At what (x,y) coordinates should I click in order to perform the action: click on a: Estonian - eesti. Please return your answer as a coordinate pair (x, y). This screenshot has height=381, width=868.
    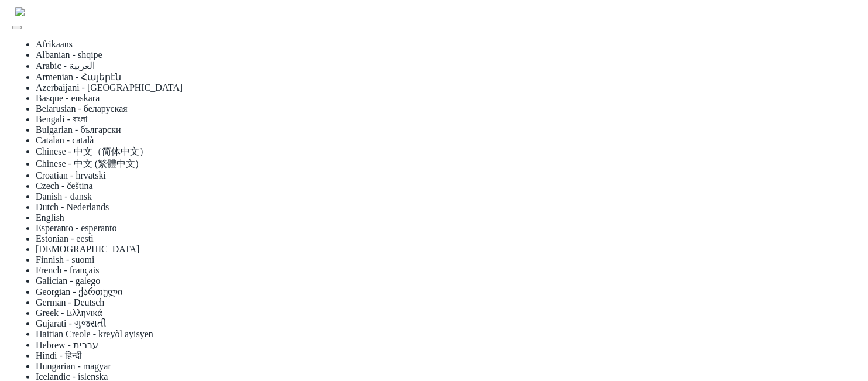
    Looking at the image, I should click on (64, 238).